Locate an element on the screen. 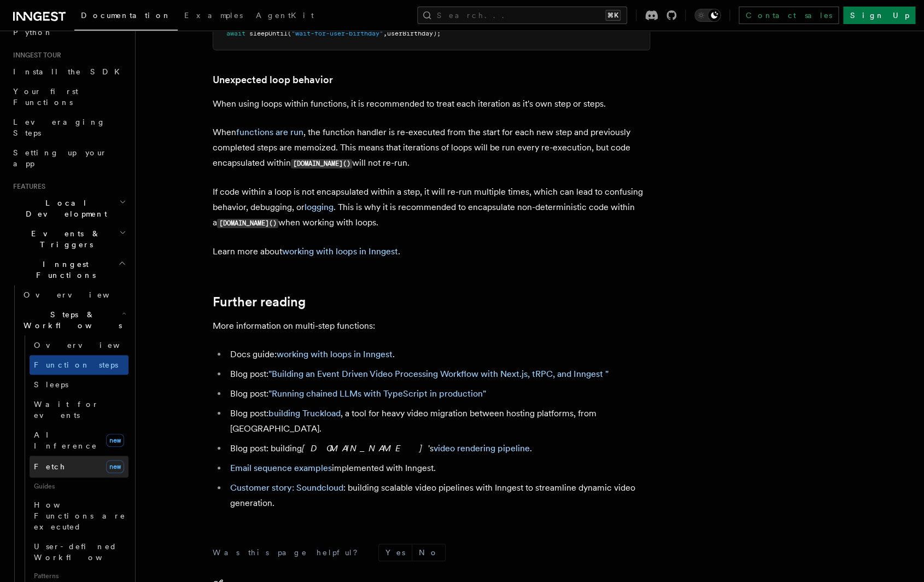 The width and height of the screenshot is (924, 582). span: await is located at coordinates (236, 33).